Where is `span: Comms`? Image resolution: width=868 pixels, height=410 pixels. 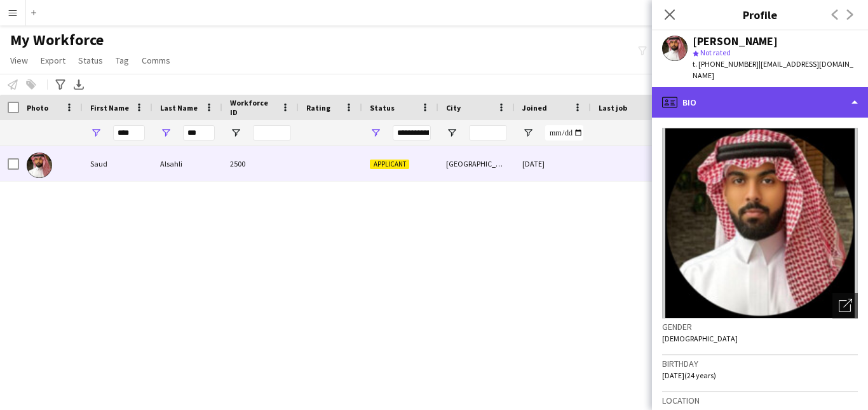 span: Comms is located at coordinates (156, 60).